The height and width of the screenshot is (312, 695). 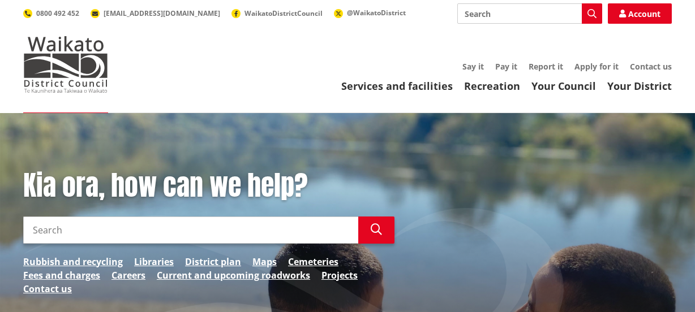 What do you see at coordinates (473, 66) in the screenshot?
I see `a: Say it` at bounding box center [473, 66].